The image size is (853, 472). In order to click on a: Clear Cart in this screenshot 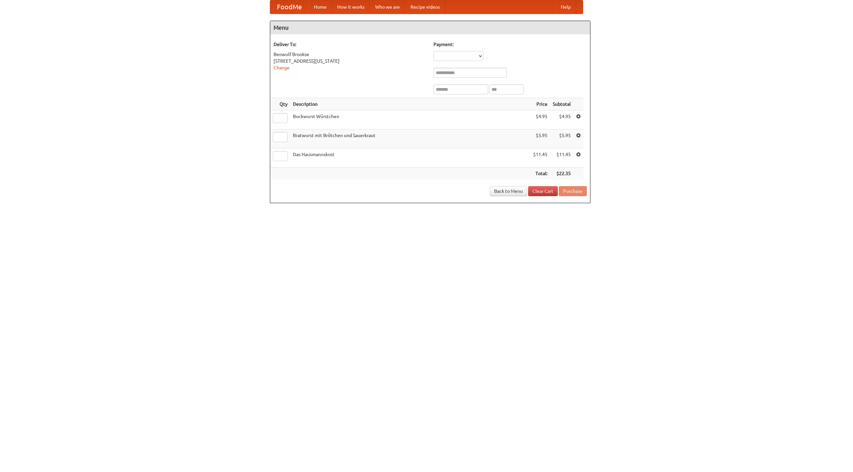, I will do `click(543, 191)`.